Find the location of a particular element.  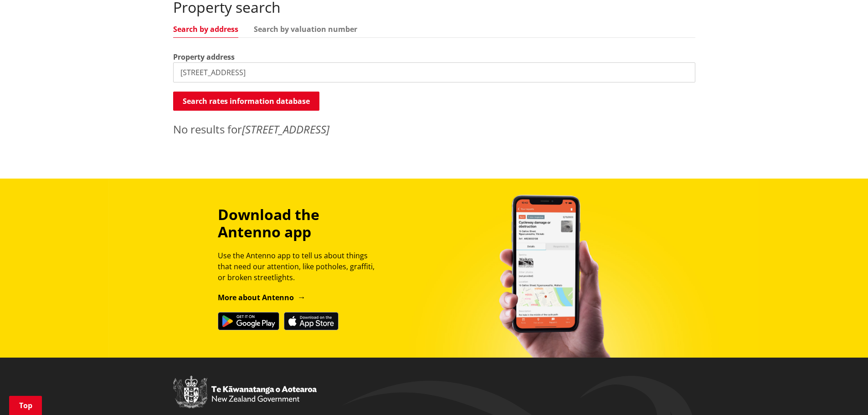

img: Get it on Google Play is located at coordinates (249, 321).